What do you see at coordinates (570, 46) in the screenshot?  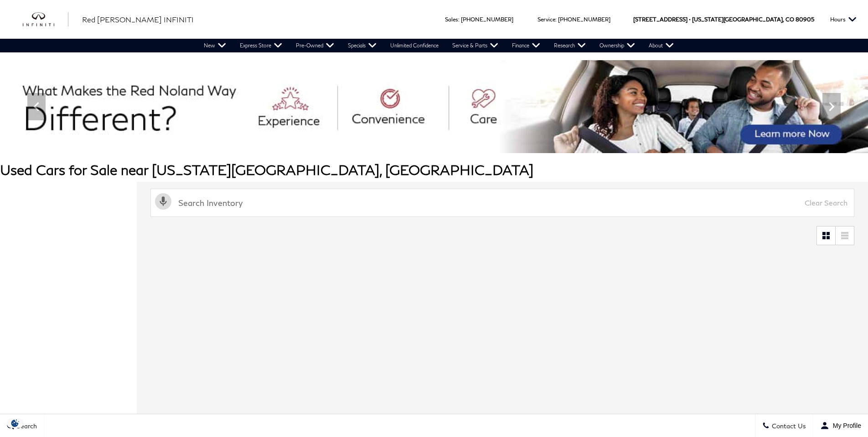 I see `a: Research` at bounding box center [570, 46].